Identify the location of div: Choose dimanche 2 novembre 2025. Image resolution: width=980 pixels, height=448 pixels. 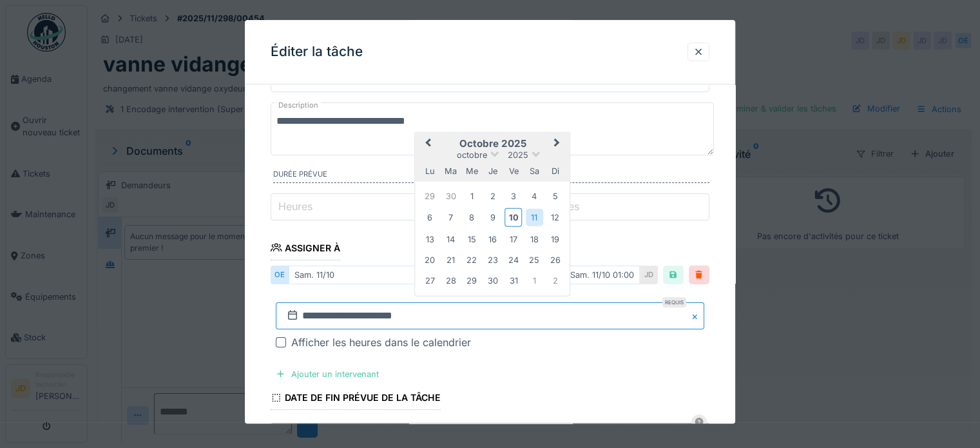
(554, 281).